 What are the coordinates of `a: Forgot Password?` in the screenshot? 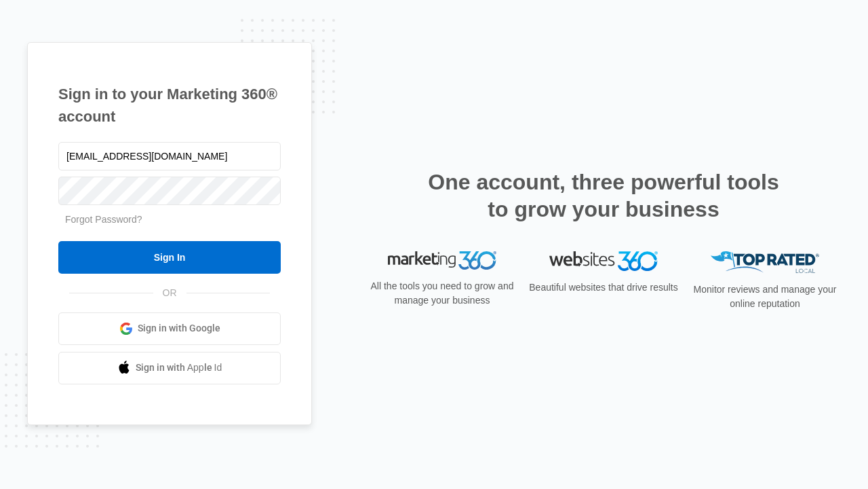 It's located at (104, 219).